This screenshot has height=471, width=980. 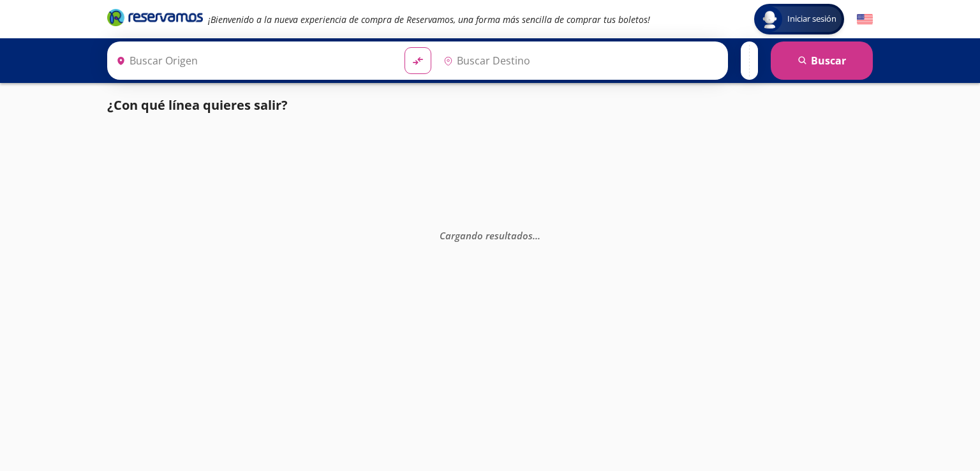 I want to click on input: Buscar Destino, so click(x=580, y=61).